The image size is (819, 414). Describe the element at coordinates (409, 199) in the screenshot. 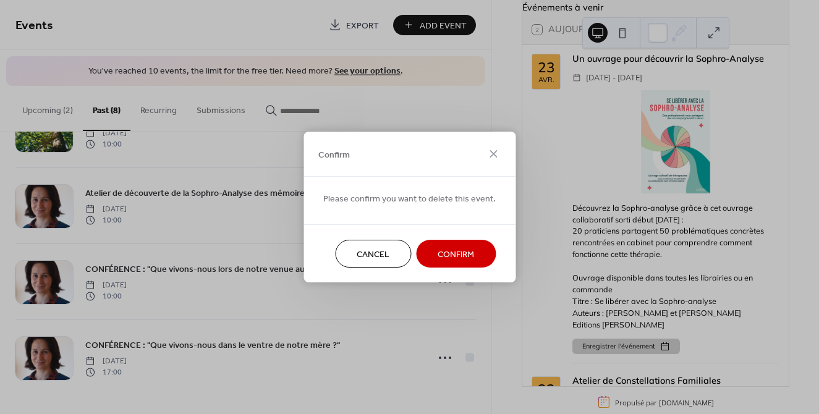

I see `span: Please confirm you want to delete this event.` at that location.